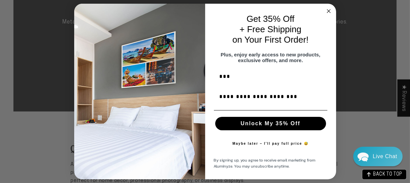  Describe the element at coordinates (270, 123) in the screenshot. I see `button: Unlock My 35% Off` at that location.